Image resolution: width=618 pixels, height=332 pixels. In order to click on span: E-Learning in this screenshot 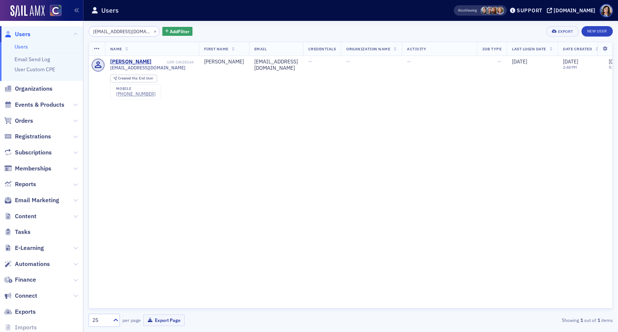, I will do `click(29, 248)`.